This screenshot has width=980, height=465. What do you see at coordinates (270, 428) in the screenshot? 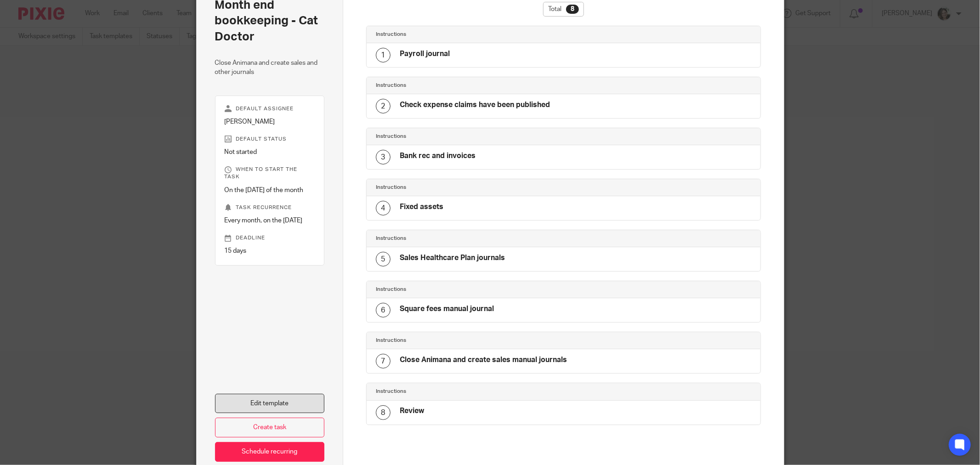
I see `a: Create task` at bounding box center [270, 428].